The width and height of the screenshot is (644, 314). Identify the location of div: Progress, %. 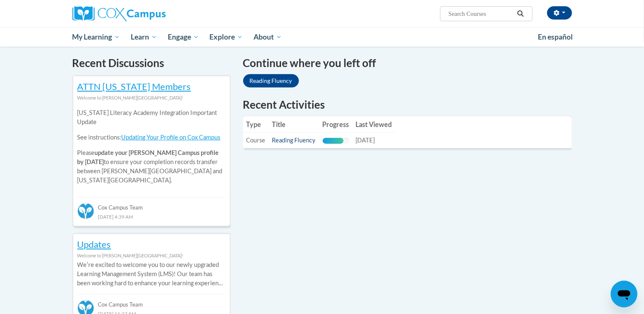
(333, 141).